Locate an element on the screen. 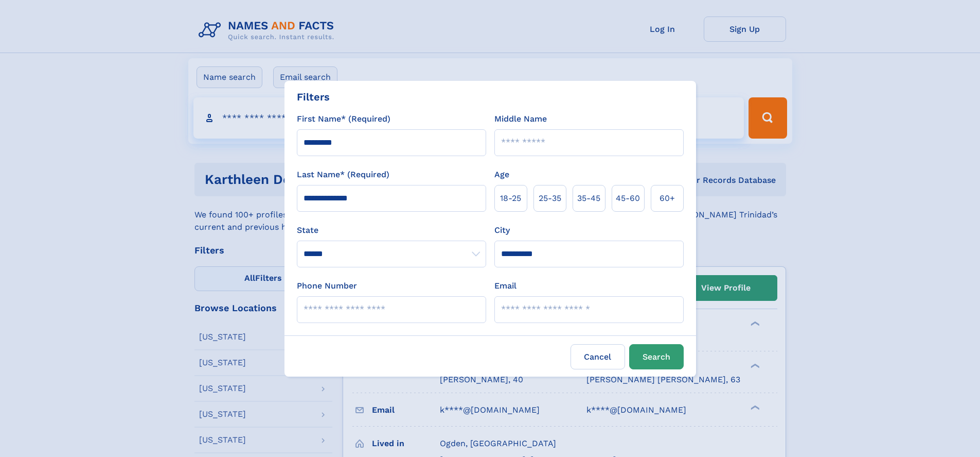 The image size is (980, 457). span: 60+ is located at coordinates (667, 198).